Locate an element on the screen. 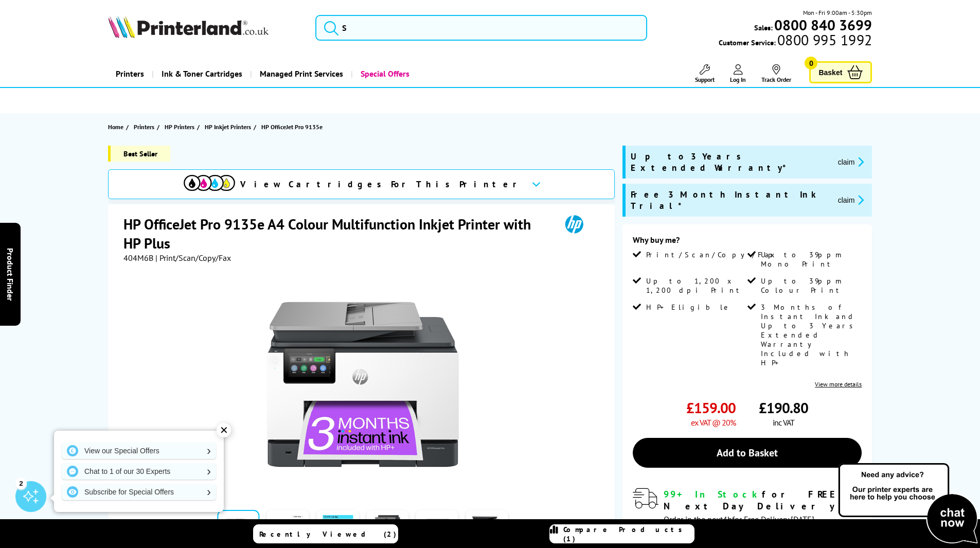 This screenshot has height=548, width=980. img: Open Live Chat window is located at coordinates (908, 504).